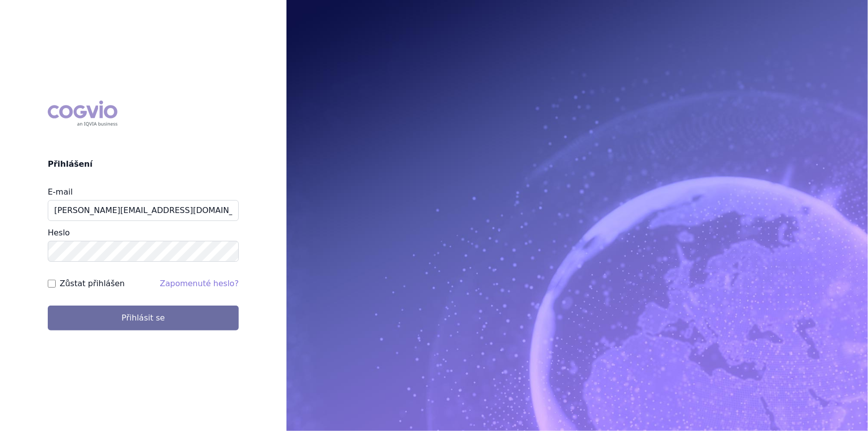 This screenshot has width=868, height=431. I want to click on label: E-mail, so click(60, 192).